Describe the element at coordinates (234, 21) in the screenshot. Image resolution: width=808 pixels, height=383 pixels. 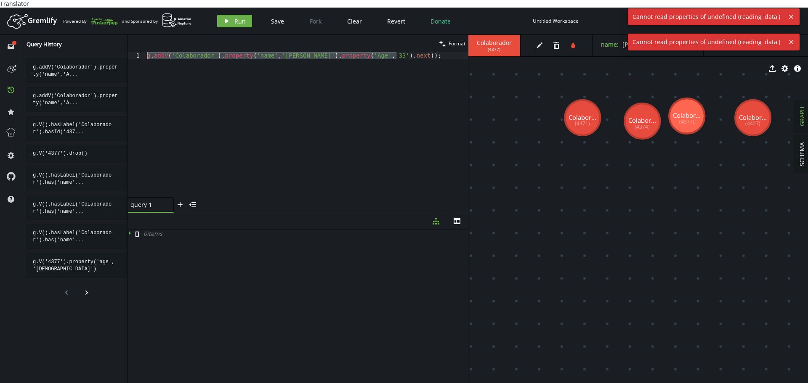
I see `button: Run` at that location.